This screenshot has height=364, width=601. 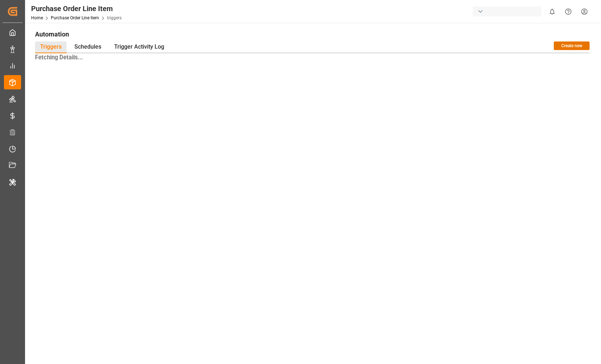 What do you see at coordinates (37, 18) in the screenshot?
I see `a: Home` at bounding box center [37, 18].